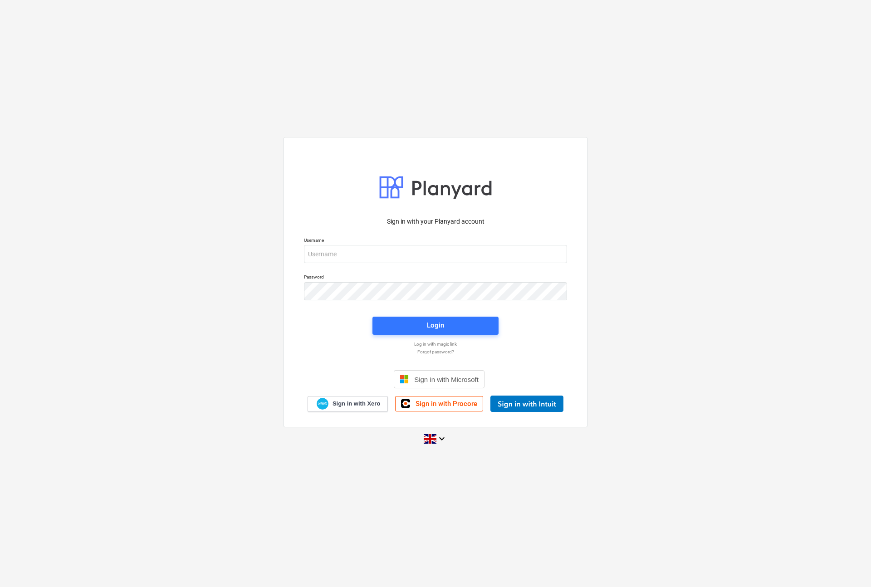 This screenshot has height=587, width=871. What do you see at coordinates (404, 379) in the screenshot?
I see `img: Microsoft logo` at bounding box center [404, 379].